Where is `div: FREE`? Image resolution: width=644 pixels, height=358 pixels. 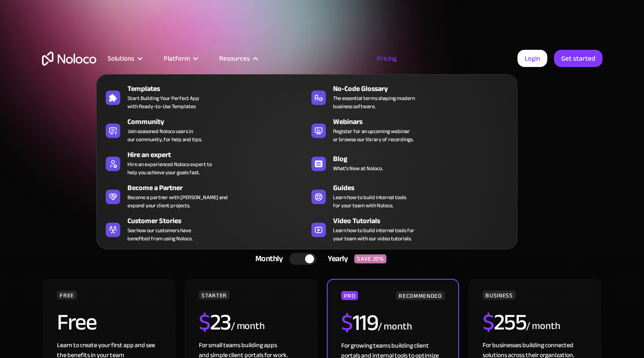
div: FREE is located at coordinates (67, 295).